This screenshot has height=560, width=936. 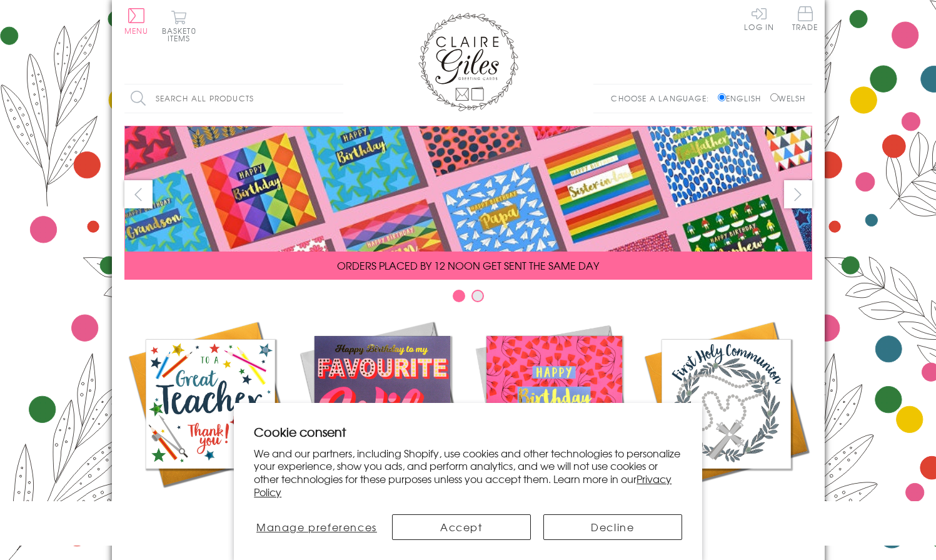 I want to click on button: Carousel Page 2, so click(x=478, y=295).